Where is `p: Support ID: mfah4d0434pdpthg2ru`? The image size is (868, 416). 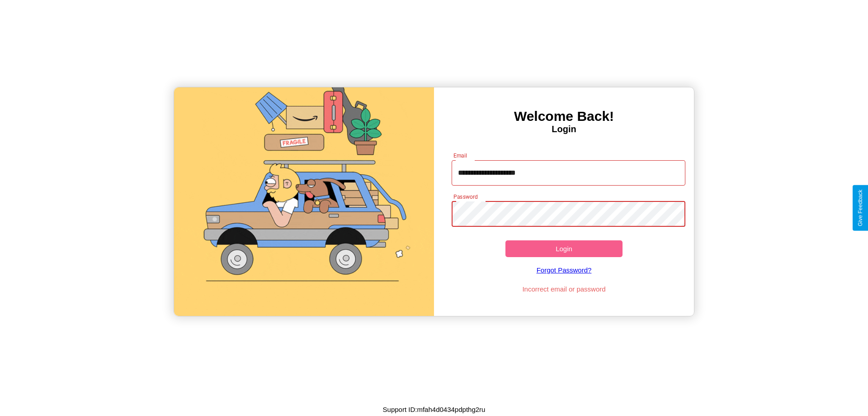
p: Support ID: mfah4d0434pdpthg2ru is located at coordinates (434, 409).